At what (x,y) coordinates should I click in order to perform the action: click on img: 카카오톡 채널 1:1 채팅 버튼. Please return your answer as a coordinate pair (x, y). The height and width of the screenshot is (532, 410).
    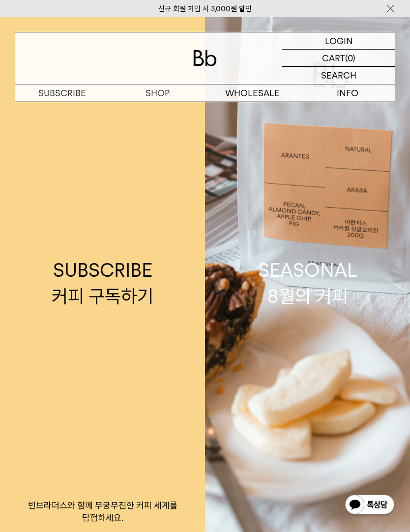
    Looking at the image, I should click on (369, 506).